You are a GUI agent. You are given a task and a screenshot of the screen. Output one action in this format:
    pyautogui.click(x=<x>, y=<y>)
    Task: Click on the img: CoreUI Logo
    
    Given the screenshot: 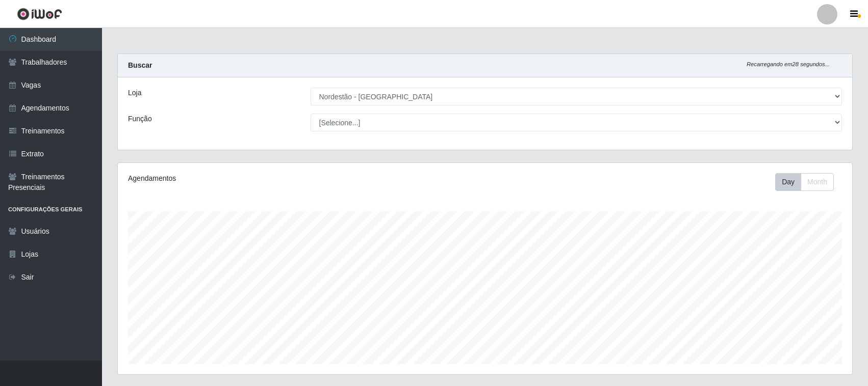 What is the action you would take?
    pyautogui.click(x=39, y=14)
    